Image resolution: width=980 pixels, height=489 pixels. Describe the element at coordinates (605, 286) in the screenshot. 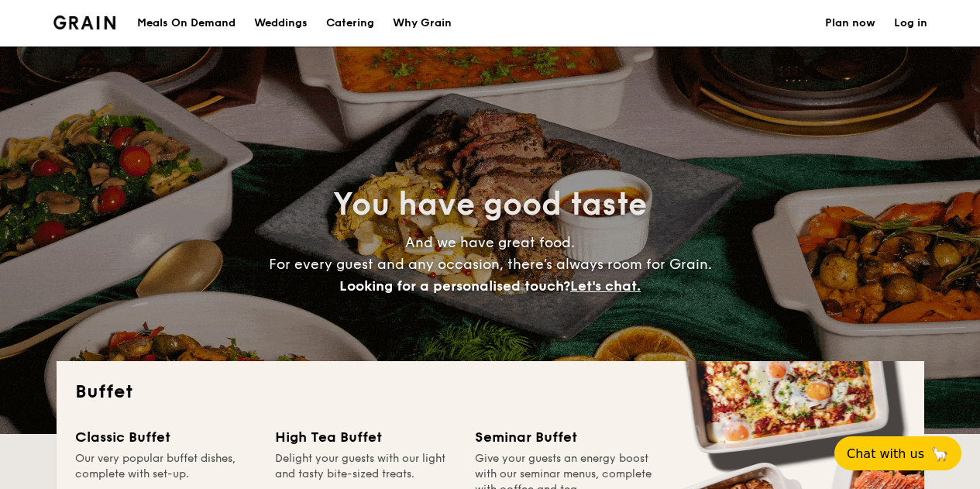

I see `span: Let's chat.` at that location.